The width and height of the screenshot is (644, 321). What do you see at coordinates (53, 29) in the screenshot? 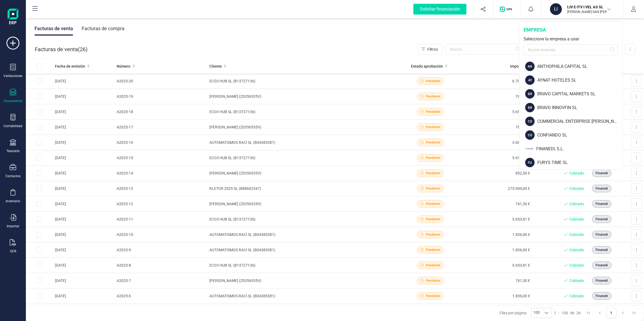
I see `div: Facturas de venta` at bounding box center [53, 29].